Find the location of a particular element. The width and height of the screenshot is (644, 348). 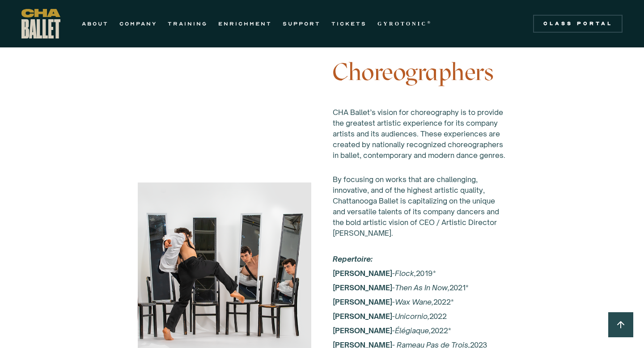

a: TRAINING is located at coordinates (187, 23).